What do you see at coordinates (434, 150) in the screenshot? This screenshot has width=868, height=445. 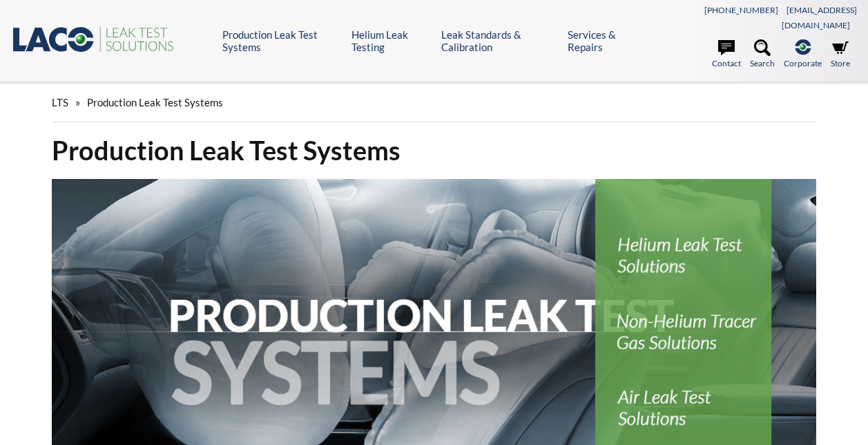 I see `h1: Production Leak Test Systems` at bounding box center [434, 150].